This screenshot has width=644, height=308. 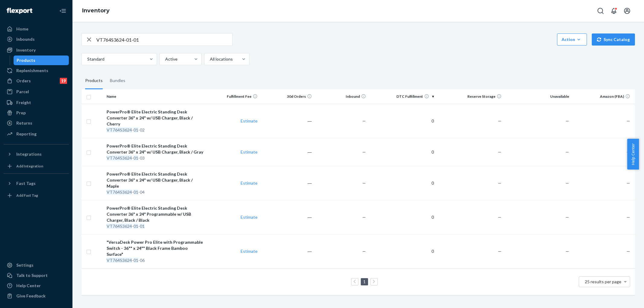 What do you see at coordinates (29, 286) in the screenshot?
I see `div: Help Center` at bounding box center [29, 286].